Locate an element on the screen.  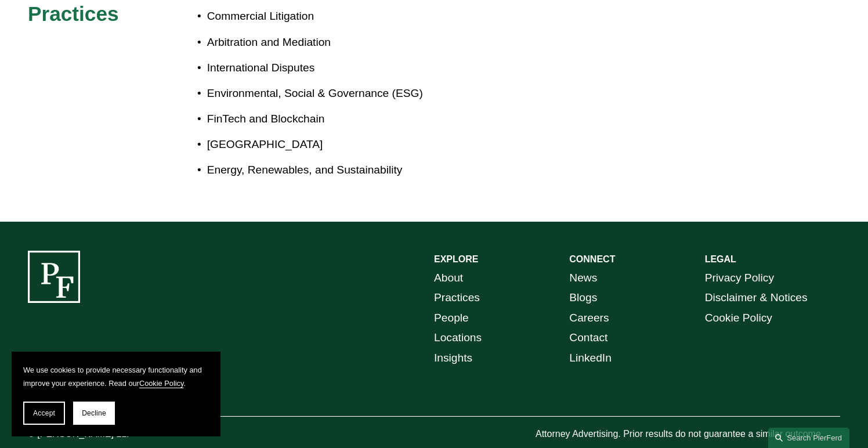
p: Arbitration and Mediation is located at coordinates (321, 43).